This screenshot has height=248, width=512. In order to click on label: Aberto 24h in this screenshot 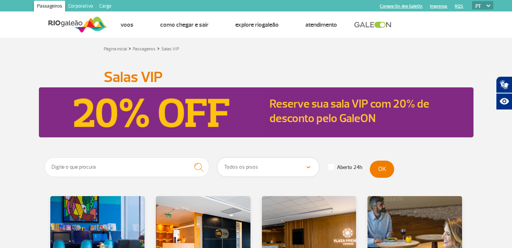, I will do `click(345, 167)`.